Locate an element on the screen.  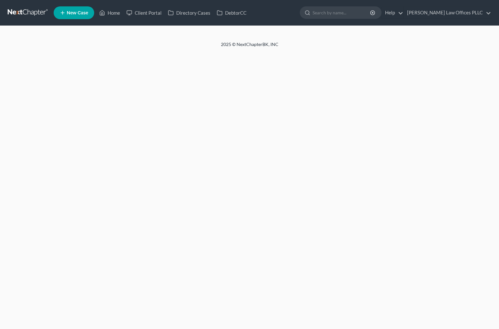
a: Home is located at coordinates (110, 13).